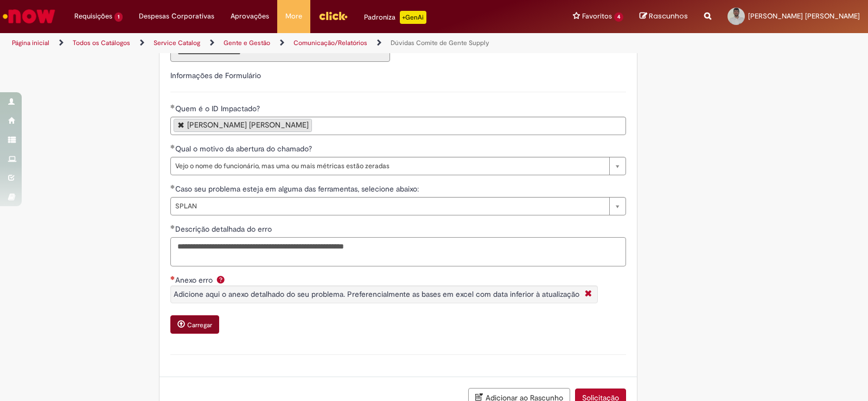 This screenshot has width=868, height=401. I want to click on a: Comunicação/Relatórios, so click(330, 43).